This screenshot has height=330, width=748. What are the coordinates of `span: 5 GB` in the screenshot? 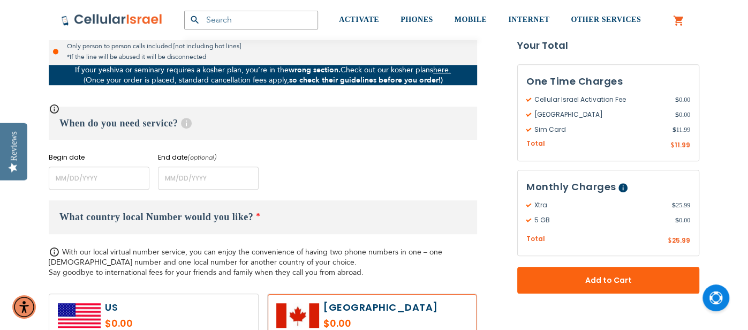 It's located at (600, 220).